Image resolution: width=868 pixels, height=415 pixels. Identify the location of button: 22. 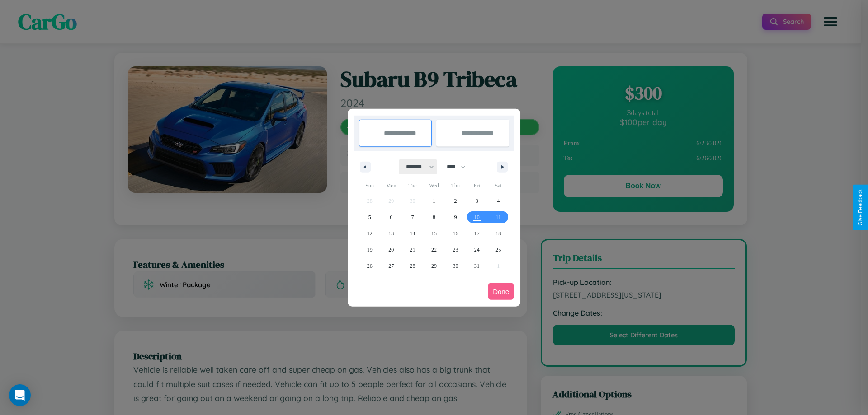
(434, 250).